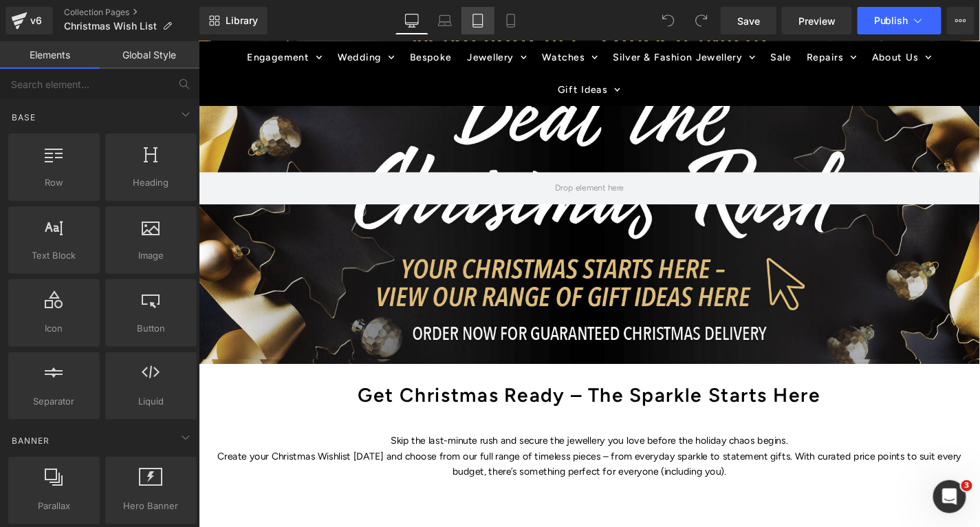 This screenshot has height=527, width=980. Describe the element at coordinates (961, 21) in the screenshot. I see `button: More` at that location.